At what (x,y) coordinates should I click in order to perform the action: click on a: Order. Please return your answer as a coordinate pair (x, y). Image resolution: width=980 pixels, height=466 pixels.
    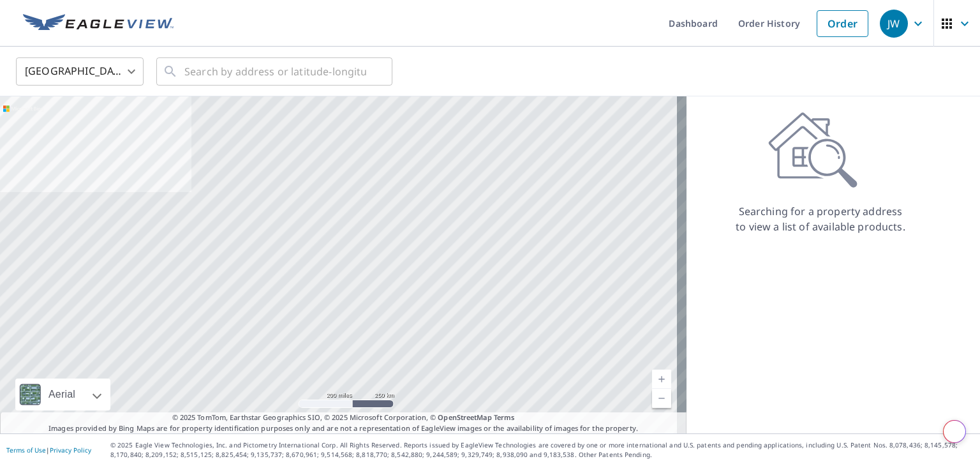
    Looking at the image, I should click on (842, 23).